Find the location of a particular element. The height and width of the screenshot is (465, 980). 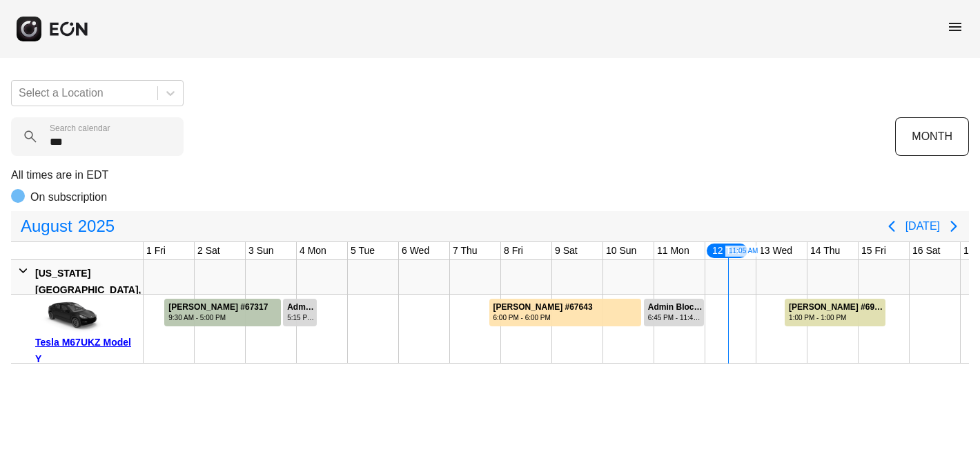

div: Rented for 3 days by Daniel Adepegba Current status is billable is located at coordinates (565, 310).